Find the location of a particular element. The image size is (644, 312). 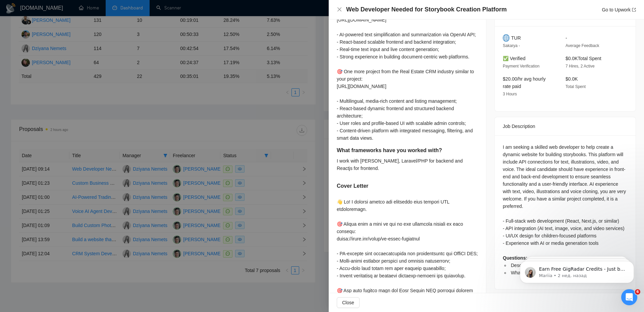

a: Go to Upworkexport is located at coordinates (619, 10).